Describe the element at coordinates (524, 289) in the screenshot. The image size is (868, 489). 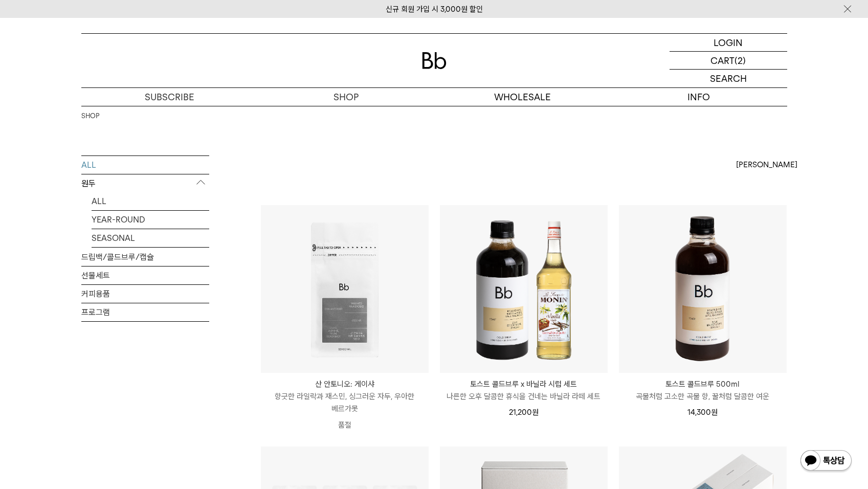
I see `img: 토스트 콜드브루 x 바닐라 시럽 세트` at that location.